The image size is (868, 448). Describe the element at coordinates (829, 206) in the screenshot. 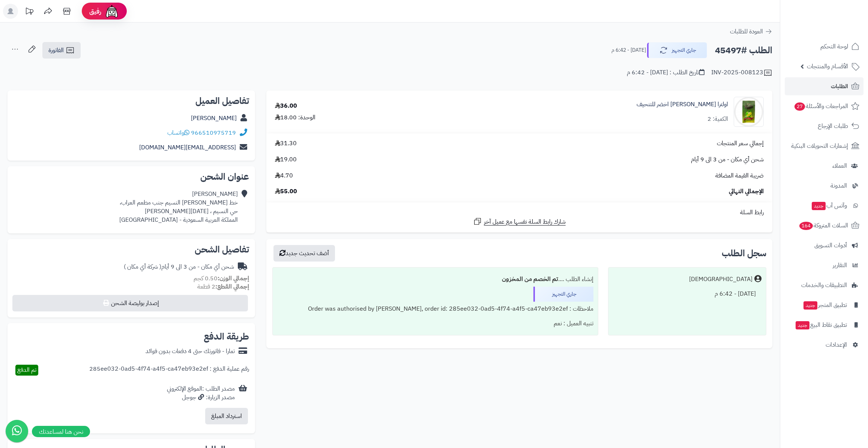

I see `span: وآتس آب` at that location.